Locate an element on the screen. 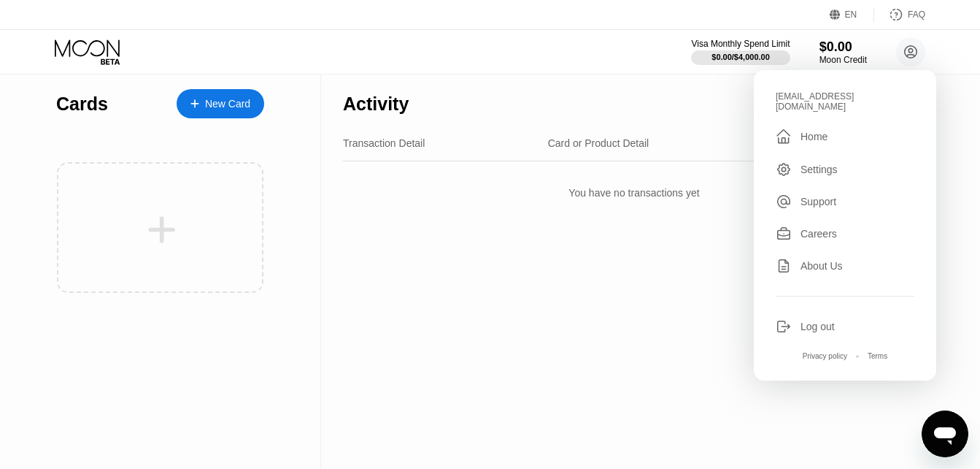  div: Card or Product Detail is located at coordinates (598, 143).